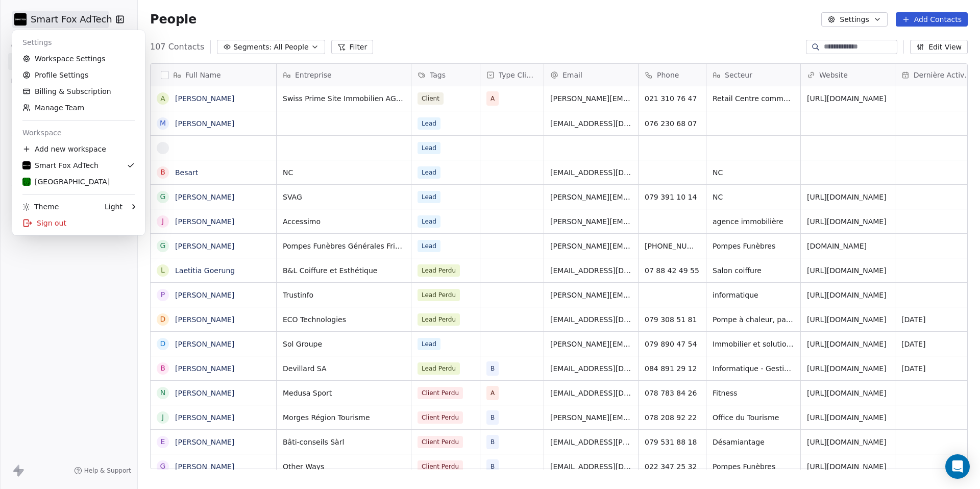  Describe the element at coordinates (26, 165) in the screenshot. I see `img: Logo%20500x500%20%20px.jpeg` at that location.